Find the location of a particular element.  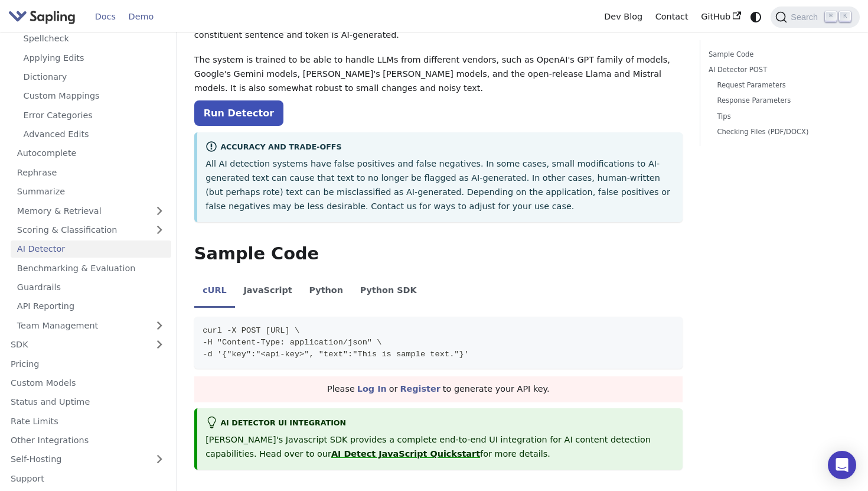

a: AI Detect JavaScript Quickstart is located at coordinates (406, 453).